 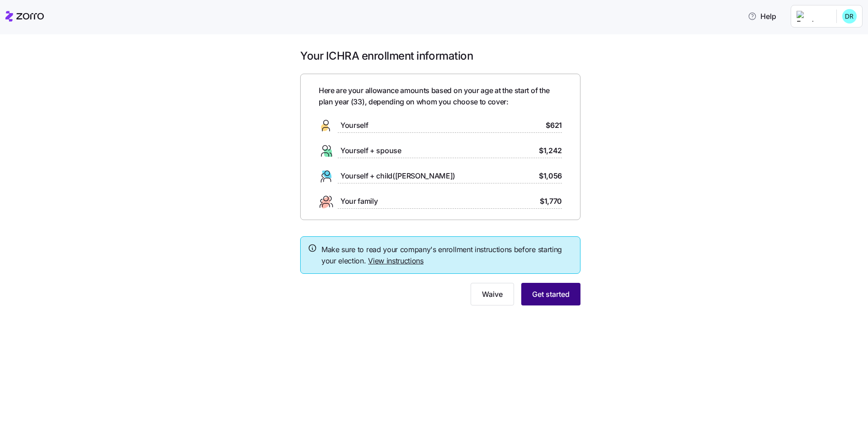 What do you see at coordinates (395, 261) in the screenshot?
I see `a: View instructions` at bounding box center [395, 261].